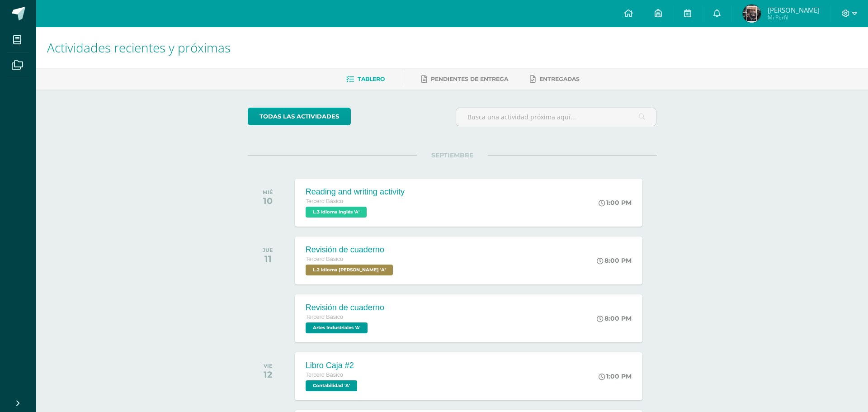 The image size is (868, 412). What do you see at coordinates (465, 79) in the screenshot?
I see `a: Pendientes de entrega` at bounding box center [465, 79].